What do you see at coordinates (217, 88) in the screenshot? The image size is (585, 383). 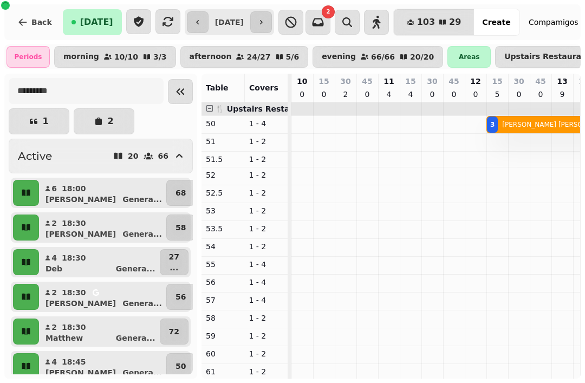 I see `span: Table` at bounding box center [217, 88].